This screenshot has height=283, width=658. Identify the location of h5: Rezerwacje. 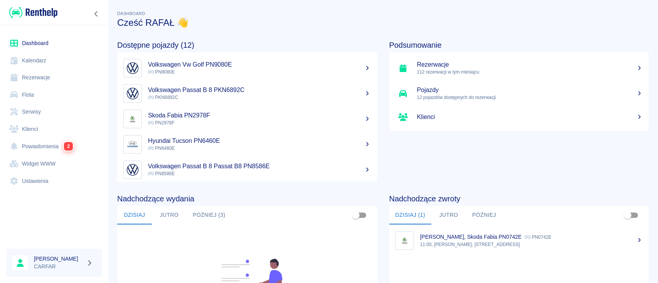
(530, 65).